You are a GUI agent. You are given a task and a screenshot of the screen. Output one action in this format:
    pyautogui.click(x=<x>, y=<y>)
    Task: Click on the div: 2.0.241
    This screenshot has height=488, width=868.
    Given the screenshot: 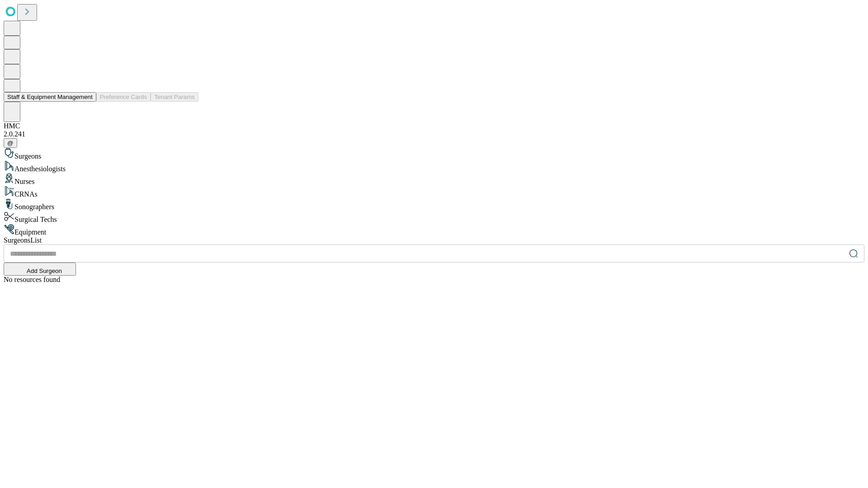 What is the action you would take?
    pyautogui.click(x=434, y=134)
    